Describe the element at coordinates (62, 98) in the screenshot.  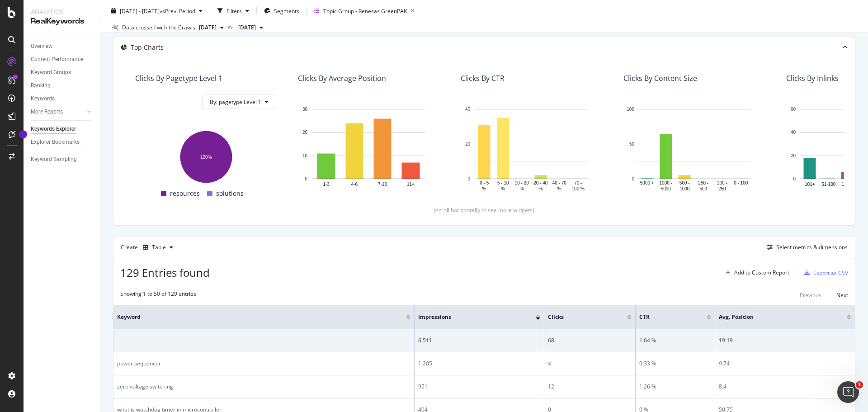
I see `a: Keywords` at that location.